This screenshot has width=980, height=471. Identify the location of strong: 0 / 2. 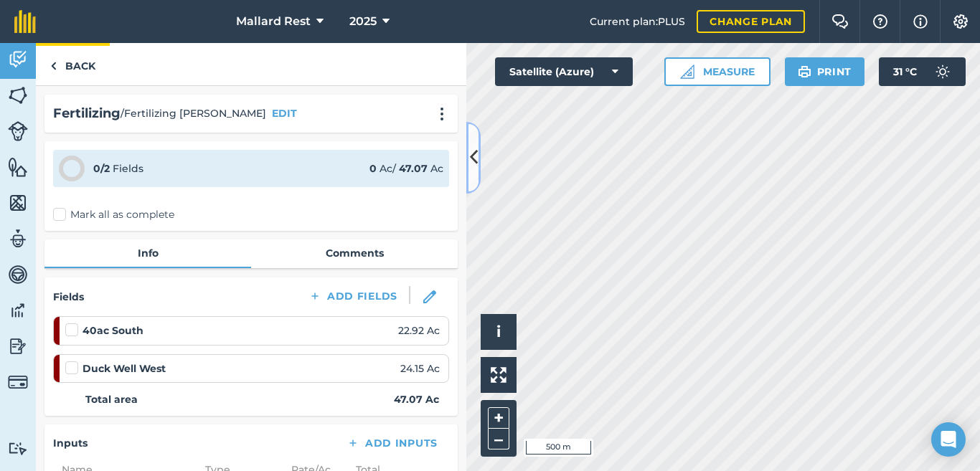
(101, 169).